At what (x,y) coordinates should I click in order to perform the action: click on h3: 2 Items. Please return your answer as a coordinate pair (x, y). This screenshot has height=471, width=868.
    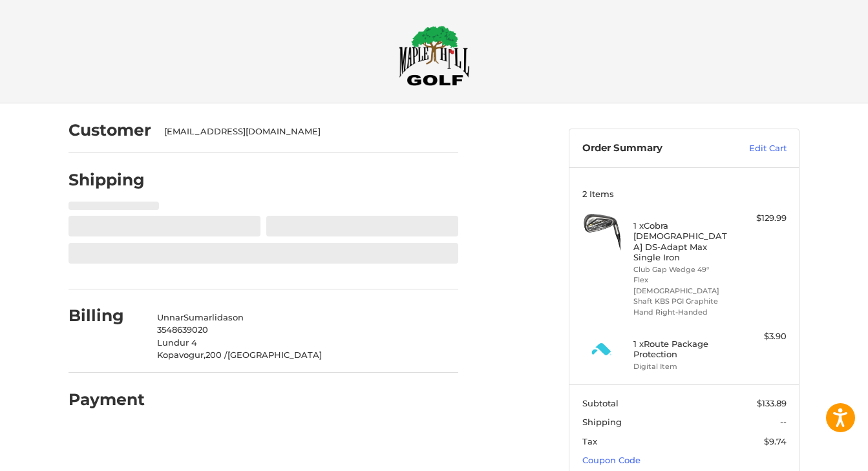
    Looking at the image, I should click on (684, 194).